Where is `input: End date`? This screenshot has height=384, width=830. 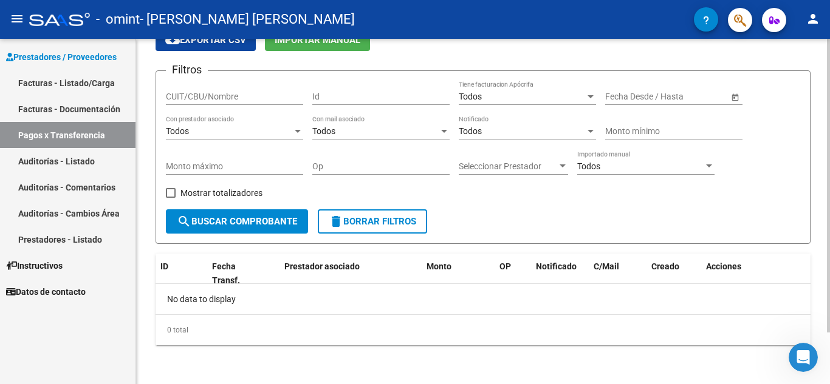 input: End date is located at coordinates (683, 97).